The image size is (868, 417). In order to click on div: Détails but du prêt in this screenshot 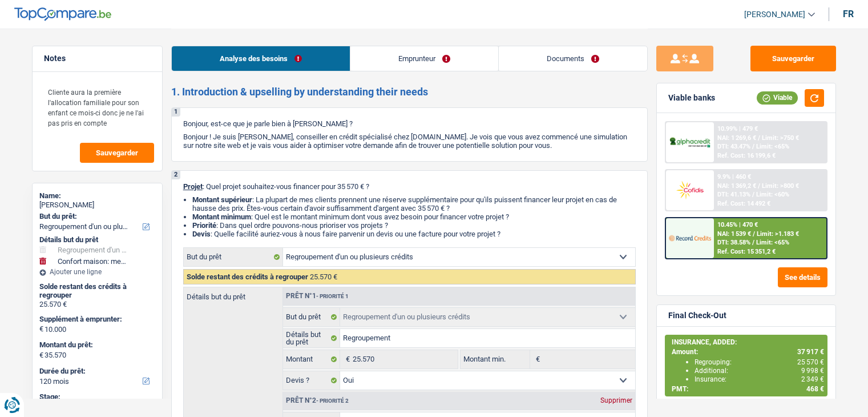, I will do `click(97, 240)`.